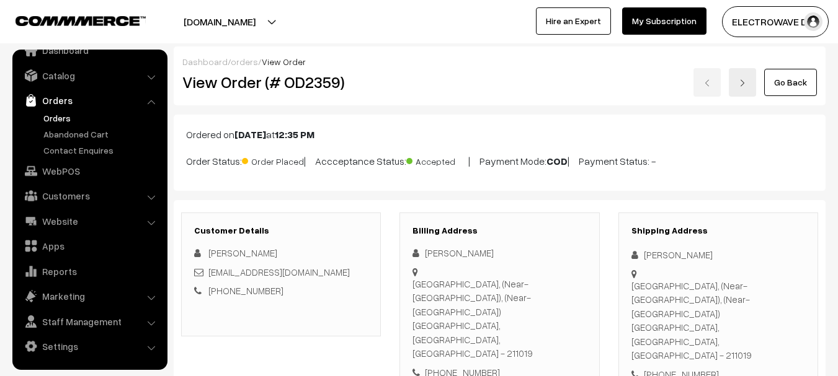 The image size is (838, 376). I want to click on h3: Customer Details, so click(281, 231).